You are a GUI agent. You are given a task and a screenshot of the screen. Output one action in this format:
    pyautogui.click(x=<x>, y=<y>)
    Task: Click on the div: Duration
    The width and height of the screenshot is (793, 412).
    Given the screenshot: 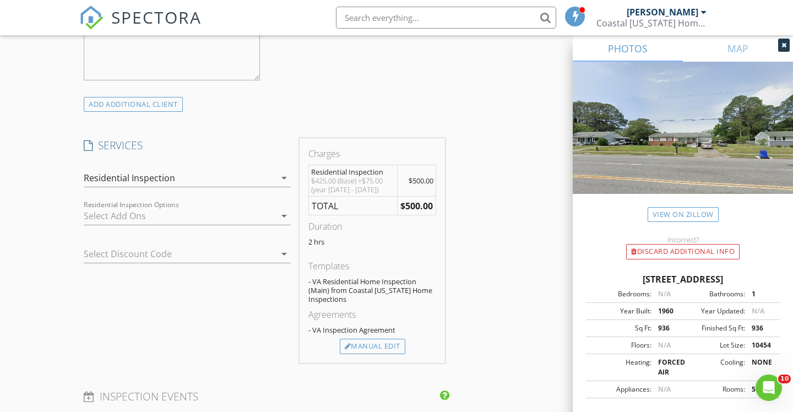 What is the action you would take?
    pyautogui.click(x=372, y=226)
    